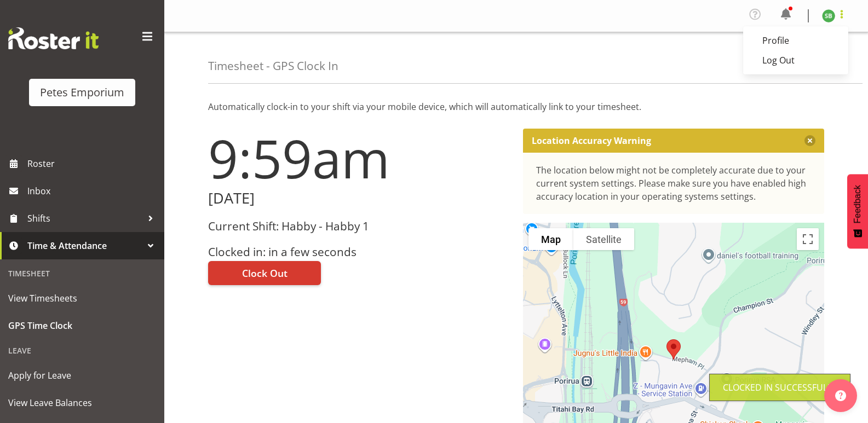  Describe the element at coordinates (93, 191) in the screenshot. I see `span: Inbox` at that location.